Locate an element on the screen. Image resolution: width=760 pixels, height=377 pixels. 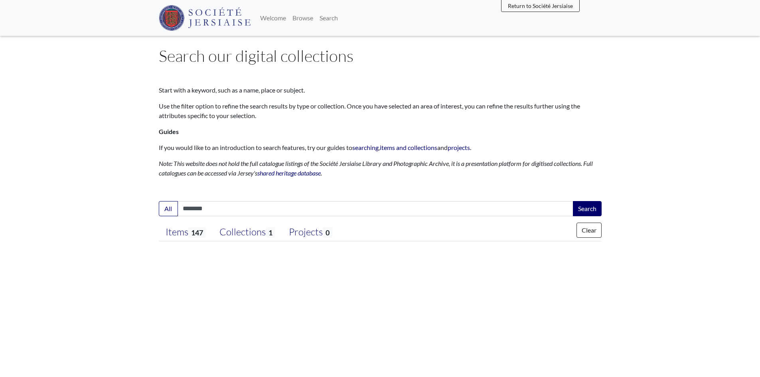
span: Return to Société Jersiaise is located at coordinates (540, 6).